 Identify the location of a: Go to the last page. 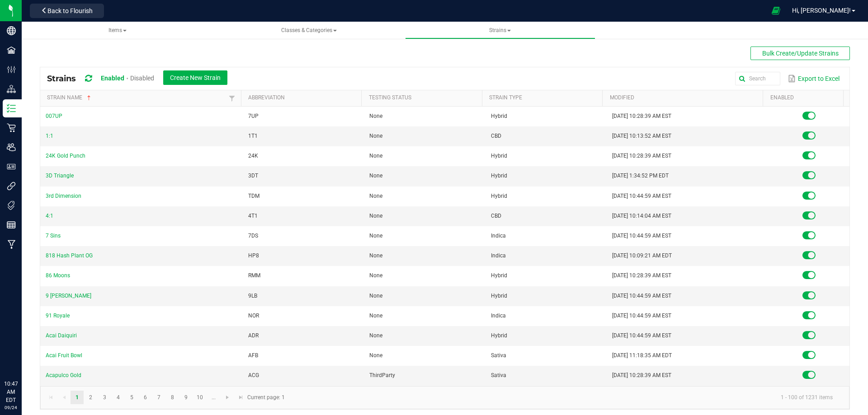
(240, 398).